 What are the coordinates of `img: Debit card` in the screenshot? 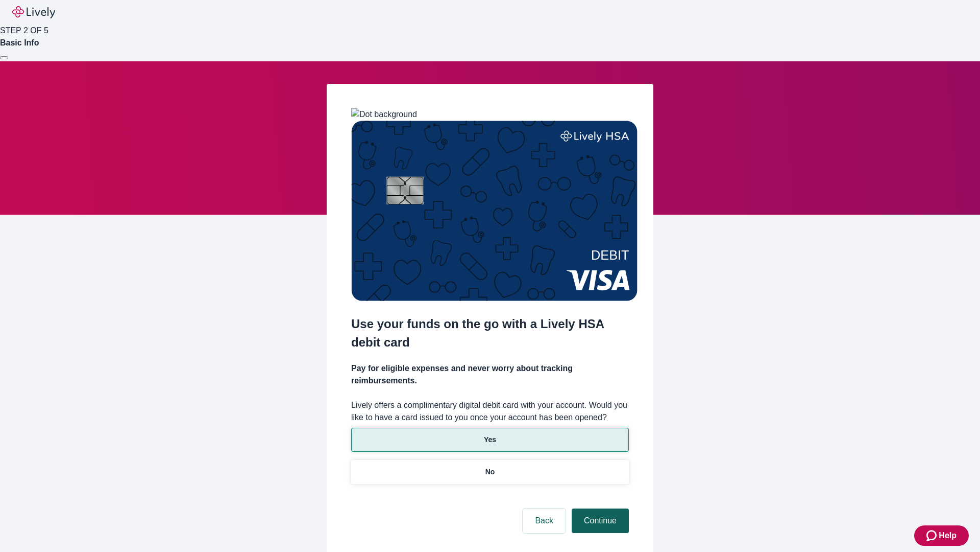 It's located at (494, 210).